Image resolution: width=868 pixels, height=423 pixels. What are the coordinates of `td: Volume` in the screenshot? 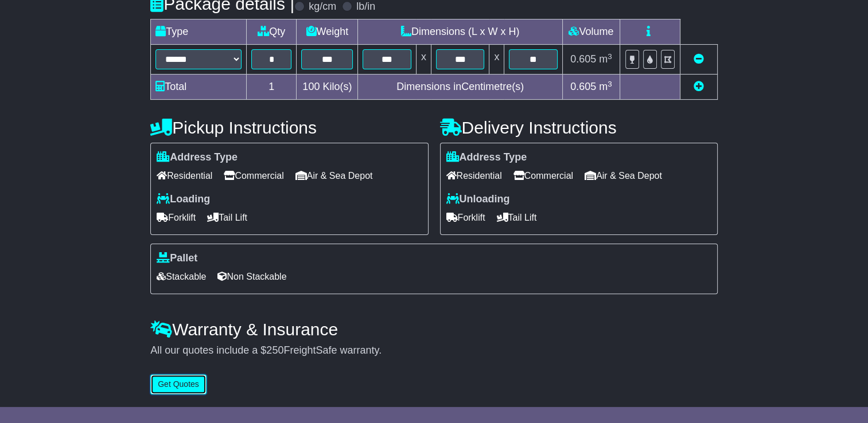 It's located at (591, 32).